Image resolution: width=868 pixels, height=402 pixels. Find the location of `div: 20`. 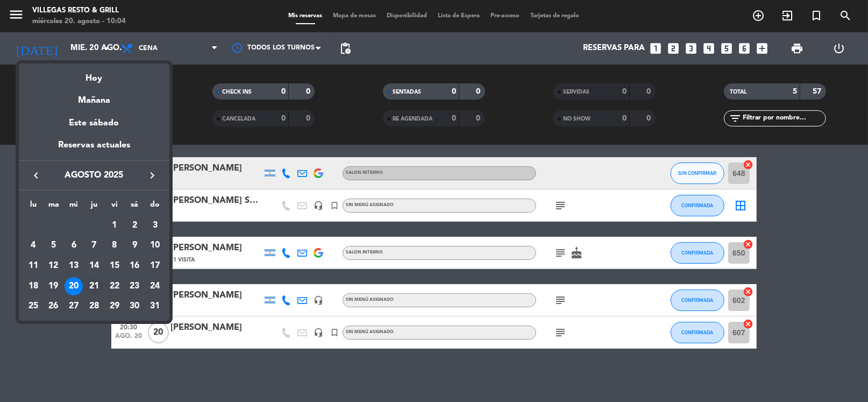

div: 20 is located at coordinates (73, 286).